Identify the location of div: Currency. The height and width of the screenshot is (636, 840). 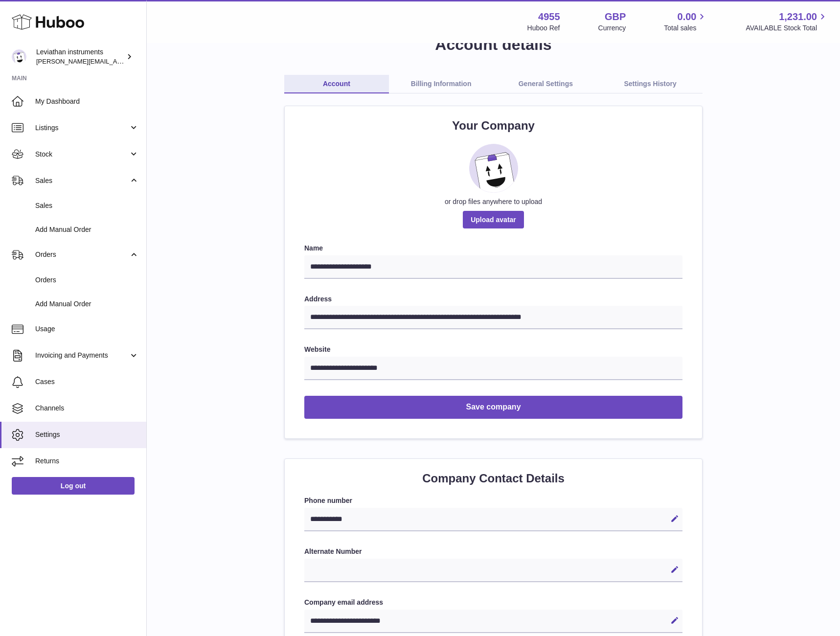
(612, 28).